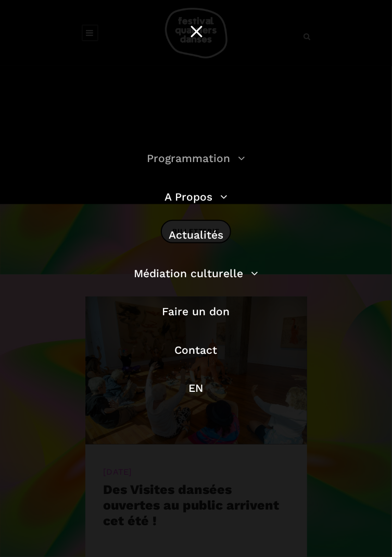 This screenshot has height=557, width=392. I want to click on a: Actualités, so click(196, 234).